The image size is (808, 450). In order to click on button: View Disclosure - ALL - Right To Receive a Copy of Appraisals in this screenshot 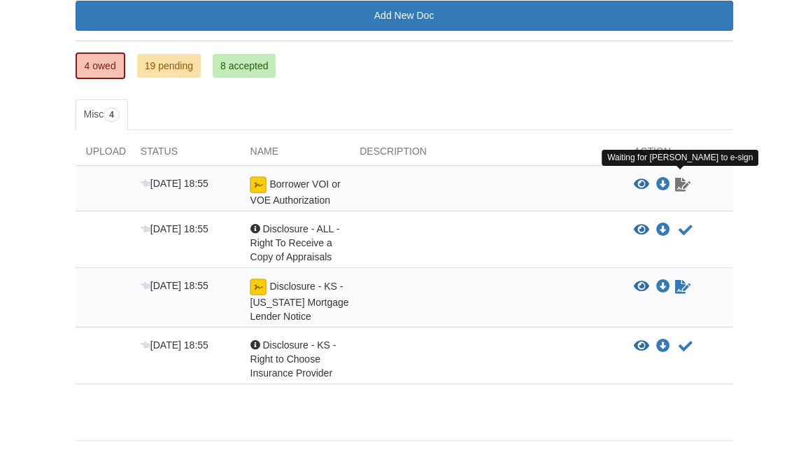, I will do `click(642, 230)`.